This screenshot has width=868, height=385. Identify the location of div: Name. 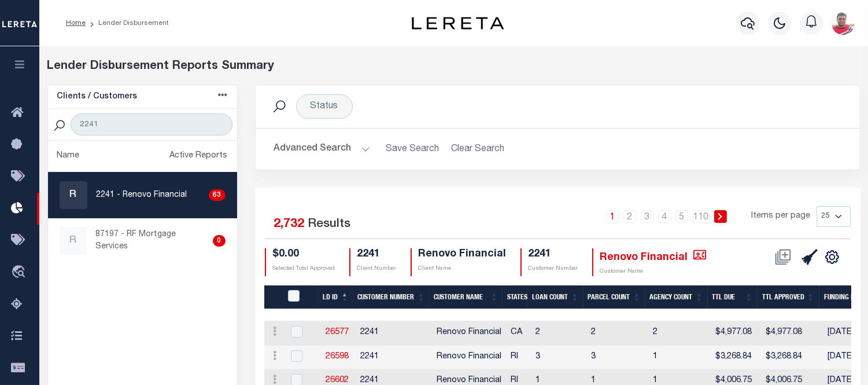
(68, 156).